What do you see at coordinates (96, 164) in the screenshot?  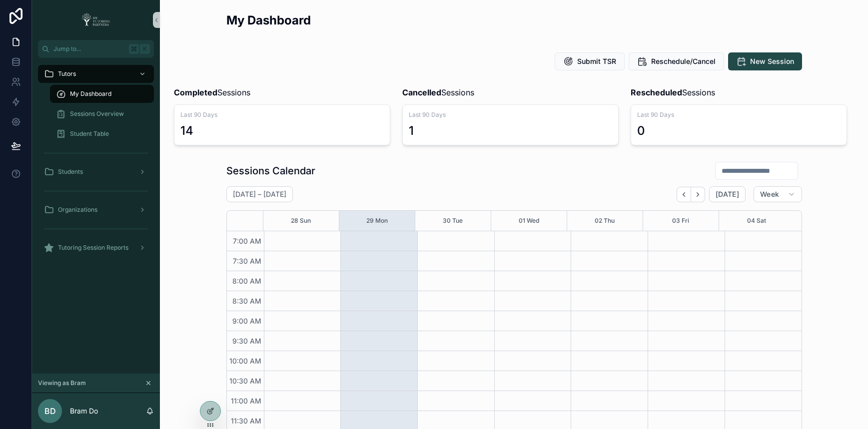 I see `div: scrollable content` at bounding box center [96, 164].